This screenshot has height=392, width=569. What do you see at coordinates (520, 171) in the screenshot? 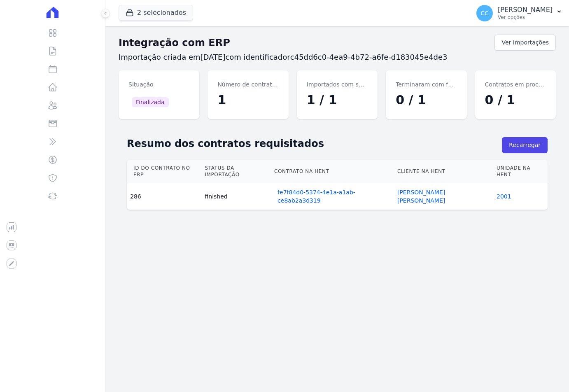
I see `th: Unidade na Hent` at bounding box center [520, 171].